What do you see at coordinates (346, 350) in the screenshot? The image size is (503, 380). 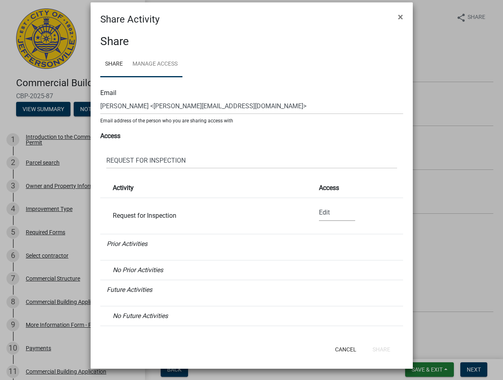 I see `button: Cancel` at bounding box center [346, 350].